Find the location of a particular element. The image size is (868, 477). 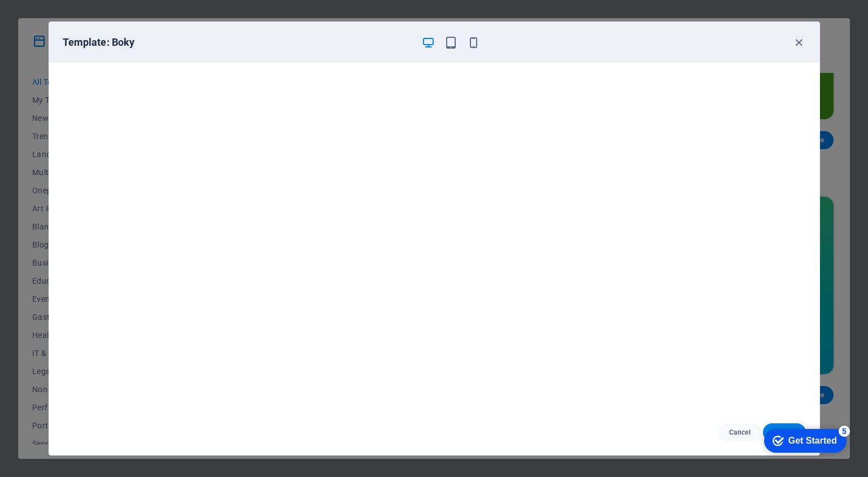

span: Cancel is located at coordinates (739, 432).